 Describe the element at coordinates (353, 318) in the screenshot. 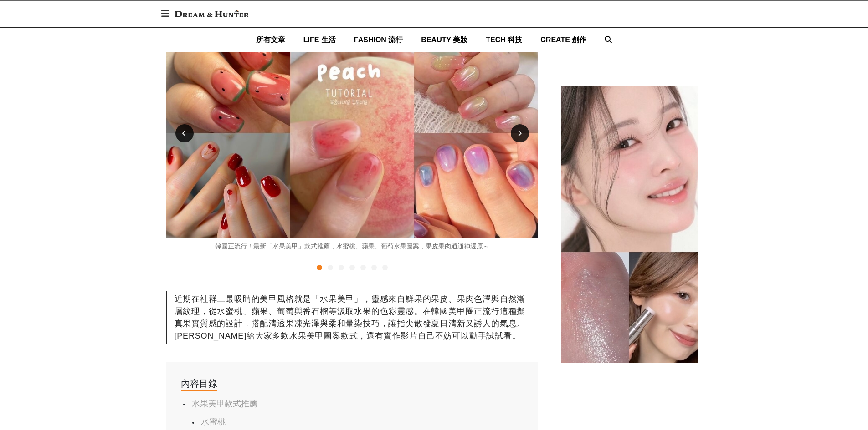

I see `div: 近期在社群上最吸睛的美甲風格就是「水果美甲」，靈感來自鮮果的果皮、果肉色澤與自然漸層紋理，從水蜜桃、蘋果、葡萄與番石榴等汲取水果的色彩靈感。在韓國美甲圈正流行這種擬真果實質感的設計，搭配清透果凍...` at that location.